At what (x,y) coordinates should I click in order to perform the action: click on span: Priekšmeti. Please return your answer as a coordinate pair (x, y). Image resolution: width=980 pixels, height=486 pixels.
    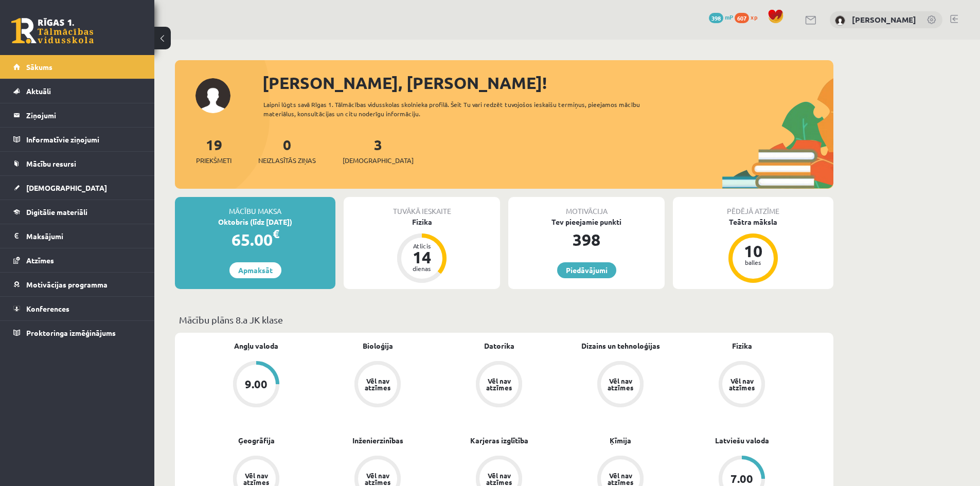
    Looking at the image, I should click on (213, 160).